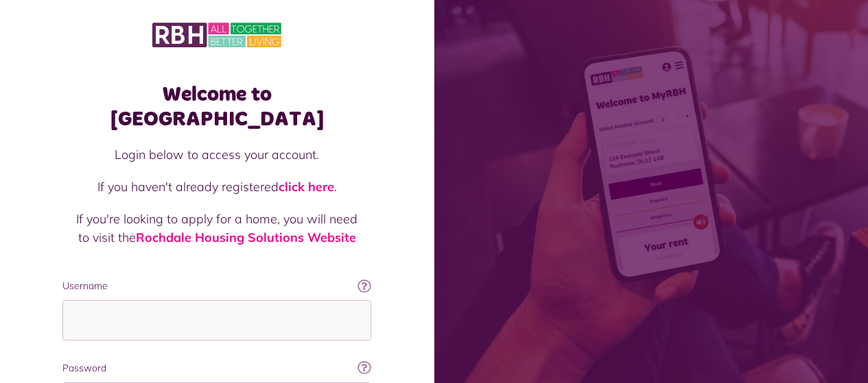  Describe the element at coordinates (246, 237) in the screenshot. I see `a: Rochdale Housing Solutions Website` at that location.